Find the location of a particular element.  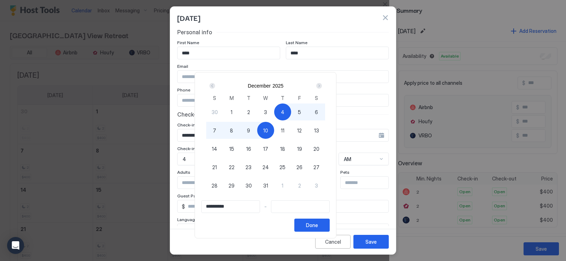

span: 15 is located at coordinates (232, 149).